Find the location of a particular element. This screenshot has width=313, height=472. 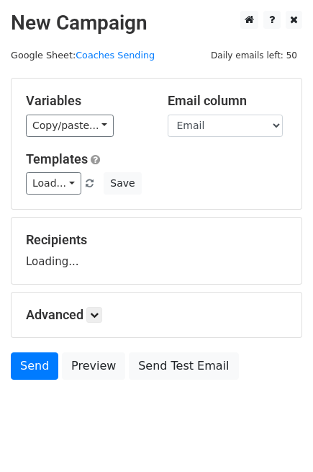

a: Send is located at coordinates (35, 366).